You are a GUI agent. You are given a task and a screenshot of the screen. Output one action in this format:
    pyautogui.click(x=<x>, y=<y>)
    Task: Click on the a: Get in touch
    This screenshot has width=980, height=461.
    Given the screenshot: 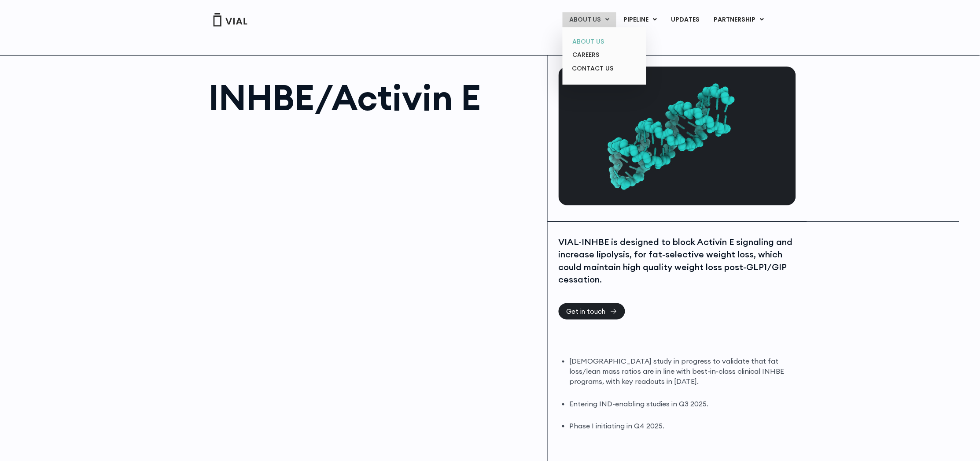 What is the action you would take?
    pyautogui.click(x=592, y=311)
    